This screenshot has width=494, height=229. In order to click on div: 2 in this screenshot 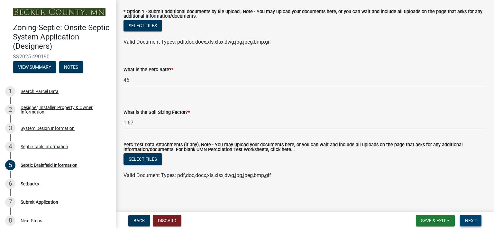, I will do `click(10, 110)`.